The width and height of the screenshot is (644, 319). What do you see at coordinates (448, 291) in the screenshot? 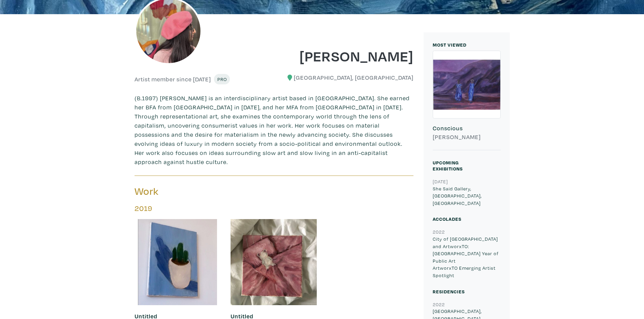
I see `small: Residencies` at bounding box center [448, 291].